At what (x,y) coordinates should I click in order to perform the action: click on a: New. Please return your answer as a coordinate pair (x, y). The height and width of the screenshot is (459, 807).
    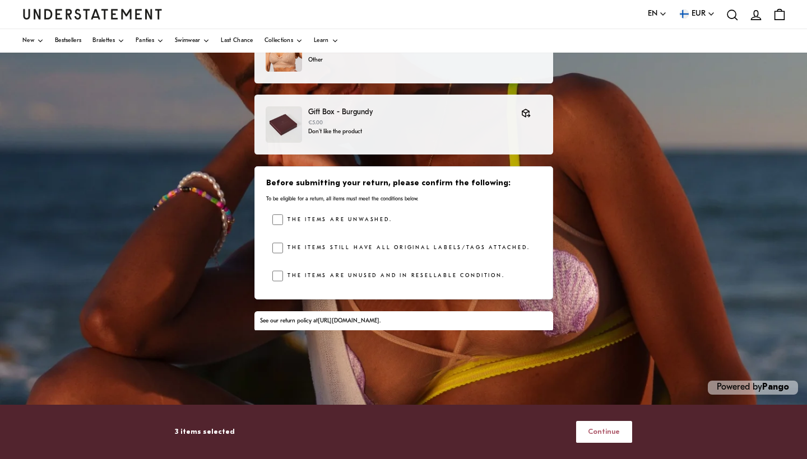
    Looking at the image, I should click on (33, 41).